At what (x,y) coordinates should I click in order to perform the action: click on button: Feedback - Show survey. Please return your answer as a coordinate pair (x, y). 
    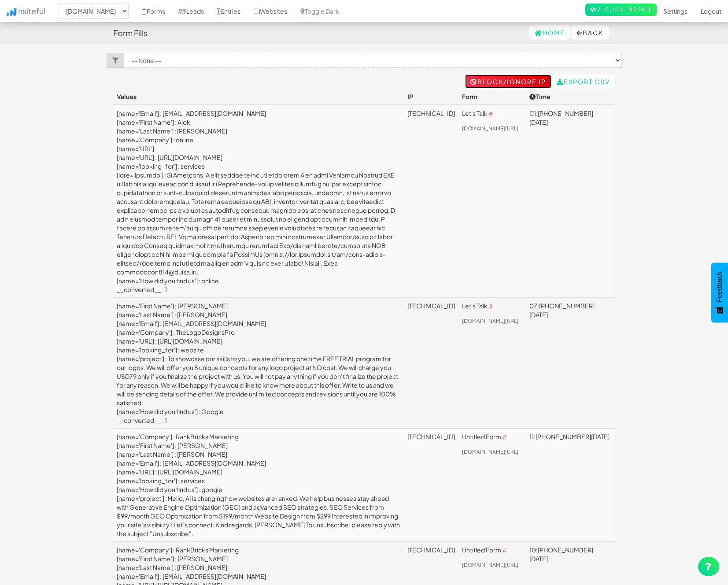
    Looking at the image, I should click on (719, 292).